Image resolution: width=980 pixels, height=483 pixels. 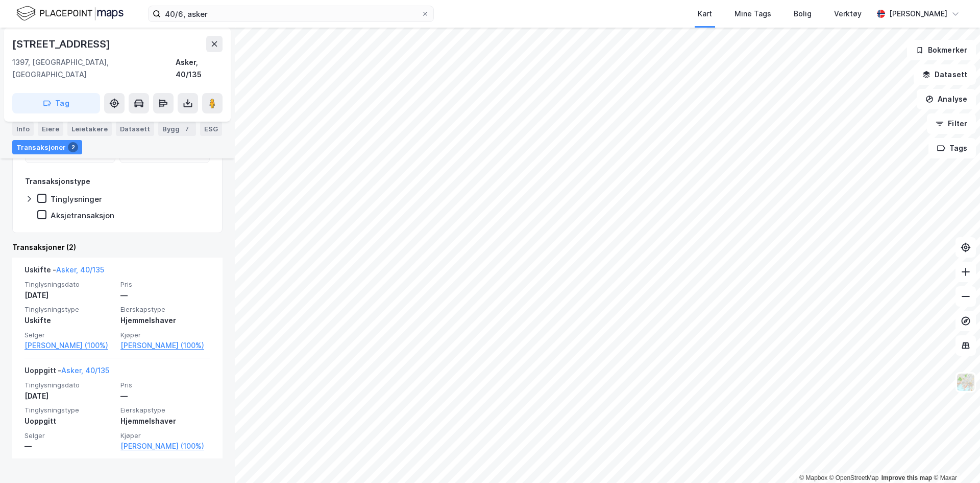 What do you see at coordinates (753, 14) in the screenshot?
I see `div: Mine Tags` at bounding box center [753, 14].